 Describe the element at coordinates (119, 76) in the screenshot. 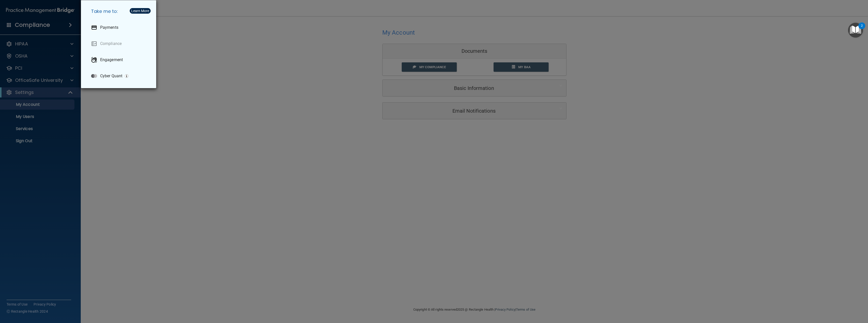

I see `a: Cyber Quant` at that location.